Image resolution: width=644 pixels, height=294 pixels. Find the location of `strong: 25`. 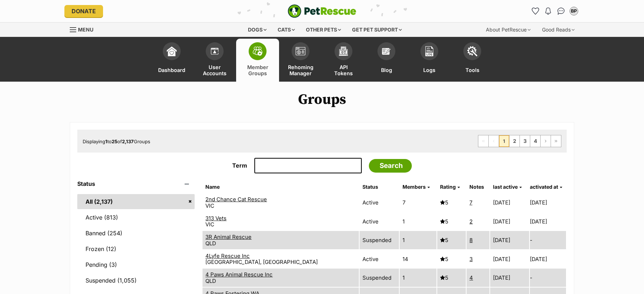

strong: 25 is located at coordinates (114, 142).